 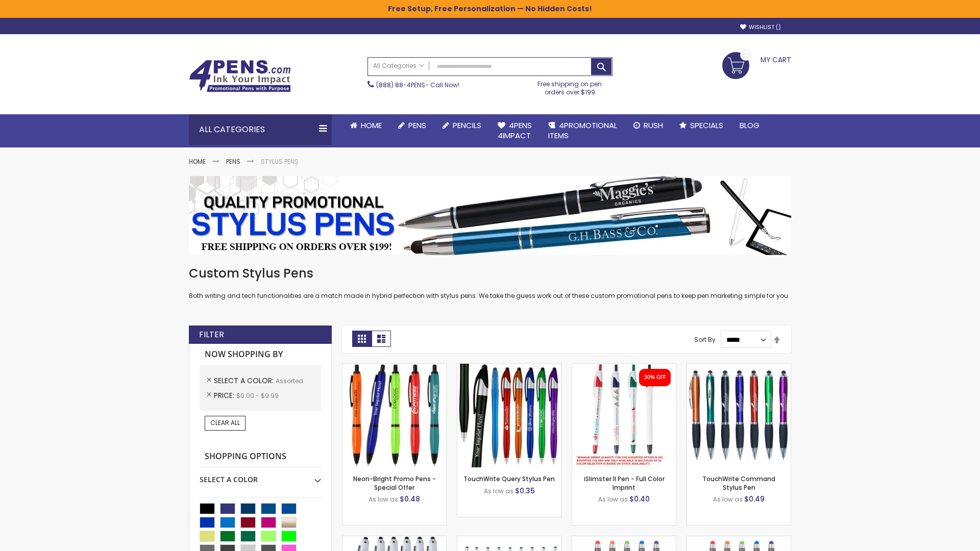 What do you see at coordinates (225, 395) in the screenshot?
I see `span: Price` at bounding box center [225, 395].